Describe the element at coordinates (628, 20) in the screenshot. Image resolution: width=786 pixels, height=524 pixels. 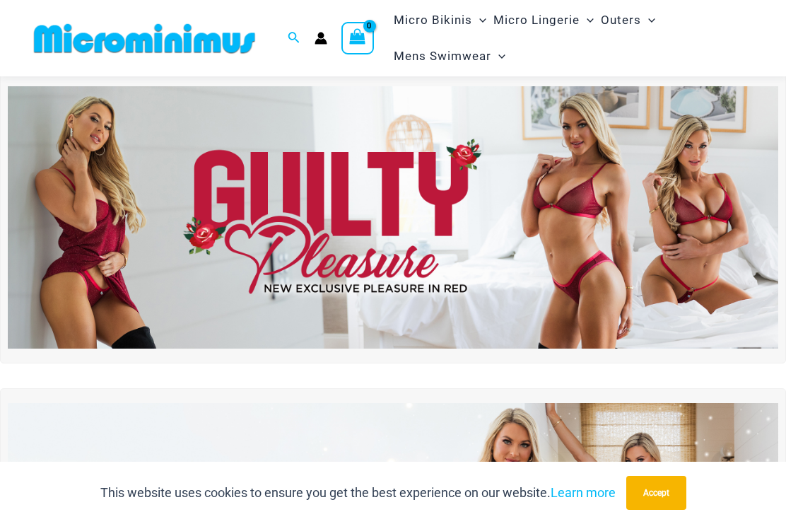
I see `a: OutersMenu ToggleMenu Toggle` at that location.